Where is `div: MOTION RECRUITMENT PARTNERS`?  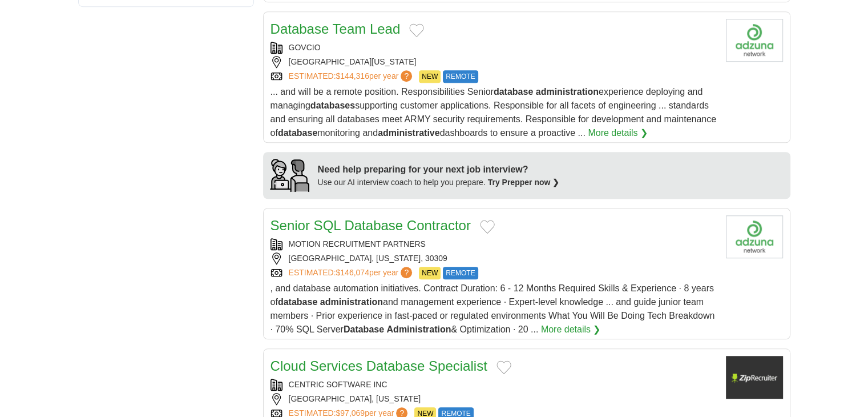
div: MOTION RECRUITMENT PARTNERS is located at coordinates (493, 244).